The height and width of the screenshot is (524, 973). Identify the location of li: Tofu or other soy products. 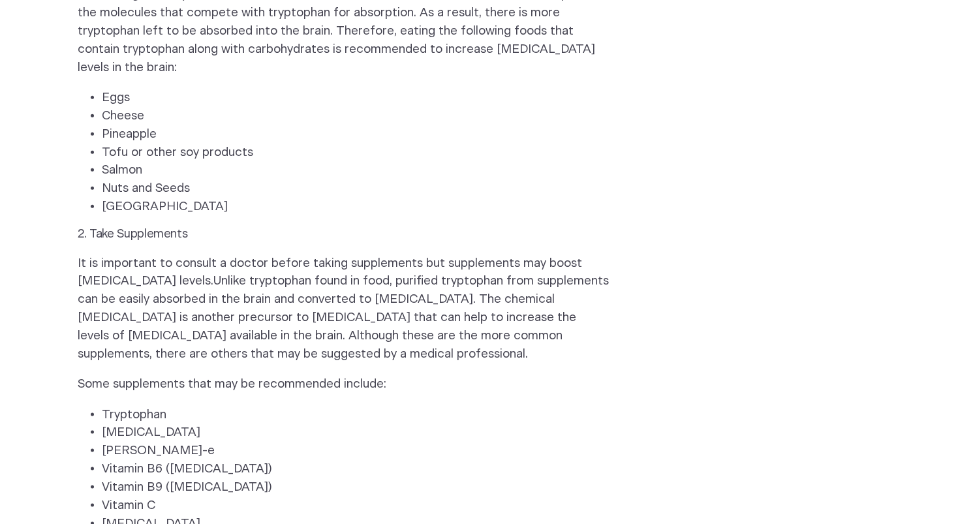
(345, 153).